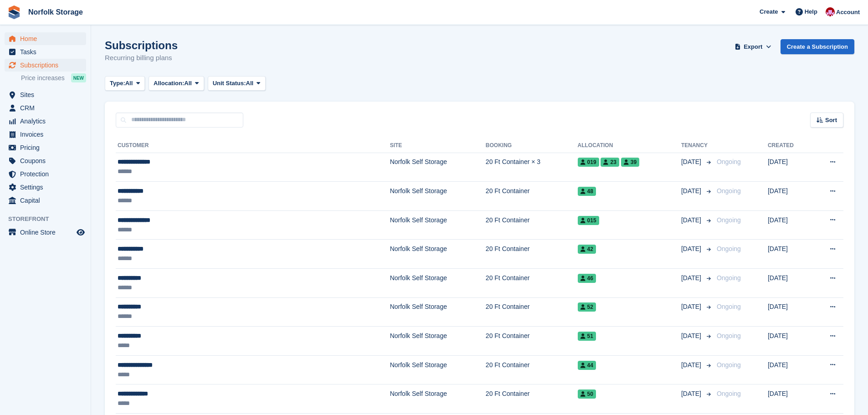  What do you see at coordinates (169, 84) in the screenshot?
I see `span: Allocation:` at bounding box center [169, 84].